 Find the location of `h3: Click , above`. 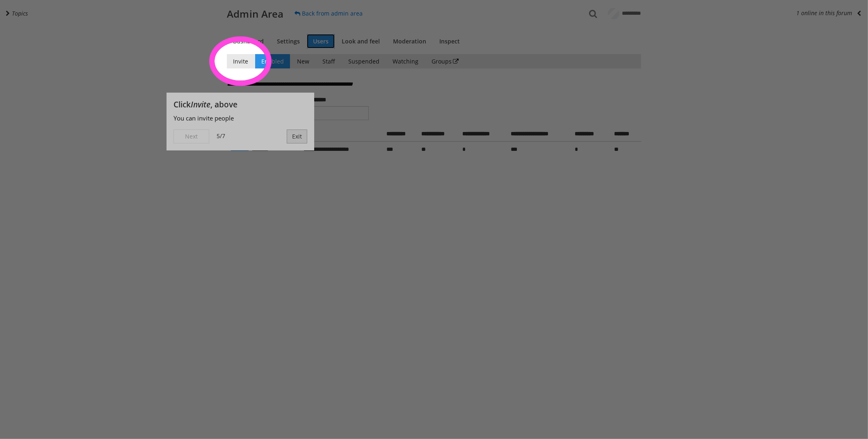

h3: Click , above is located at coordinates (241, 105).